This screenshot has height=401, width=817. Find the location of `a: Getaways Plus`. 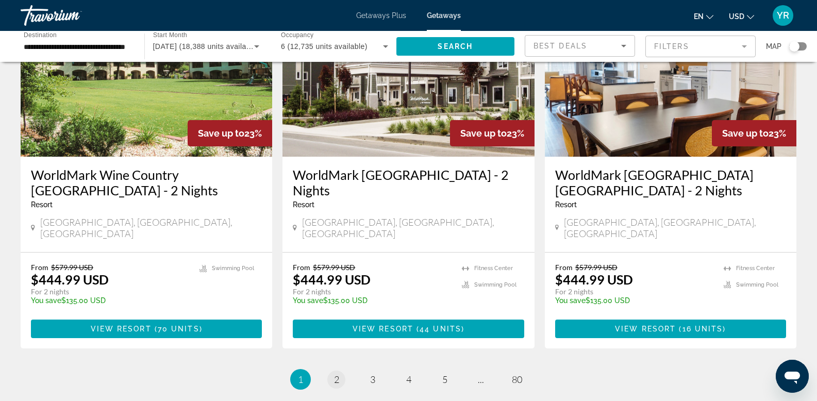

a: Getaways Plus is located at coordinates (381, 15).